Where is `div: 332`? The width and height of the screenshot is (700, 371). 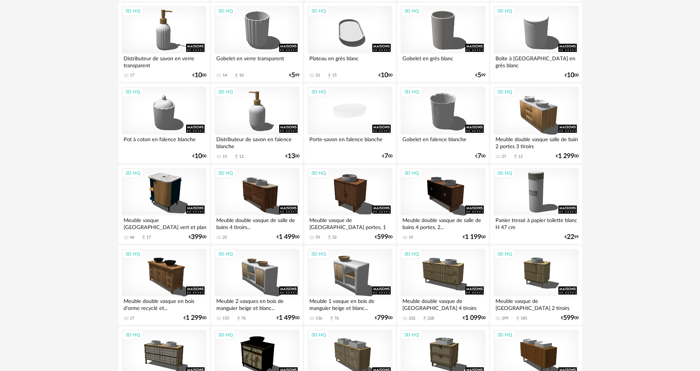
div: 332 is located at coordinates (412, 319).